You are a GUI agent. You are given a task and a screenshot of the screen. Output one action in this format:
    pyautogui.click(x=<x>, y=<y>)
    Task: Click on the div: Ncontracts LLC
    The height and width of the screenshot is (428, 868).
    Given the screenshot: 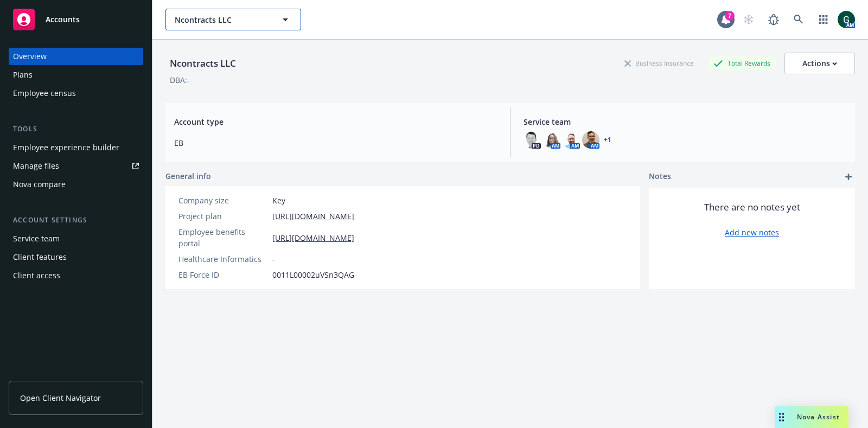 What is the action you would take?
    pyautogui.click(x=203, y=63)
    